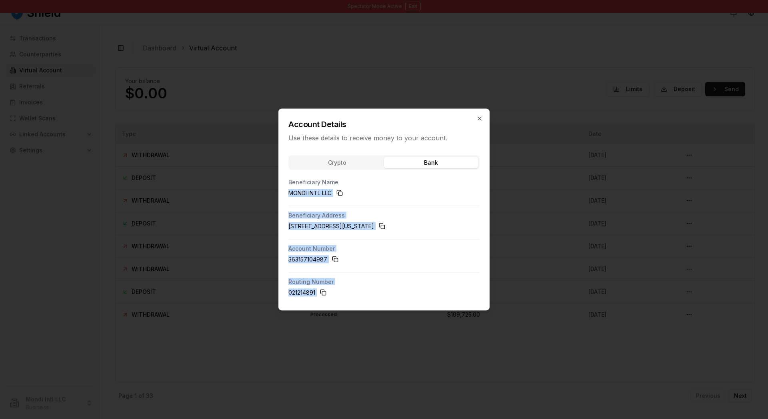  I want to click on p: Account Number, so click(384, 249).